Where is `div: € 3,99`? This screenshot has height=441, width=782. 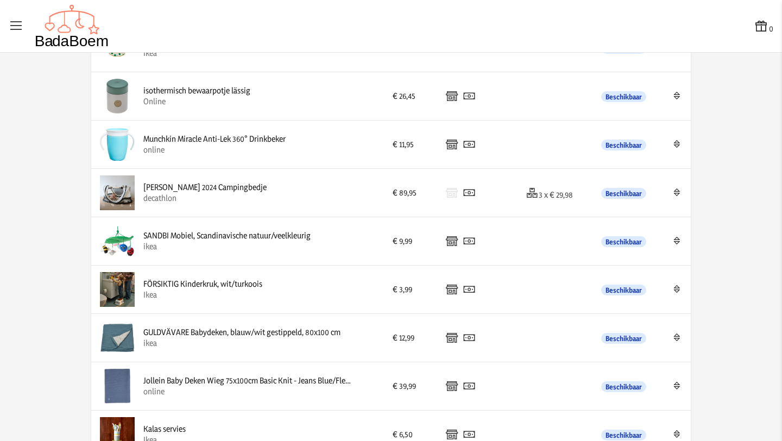
div: € 3,99 is located at coordinates (410, 290).